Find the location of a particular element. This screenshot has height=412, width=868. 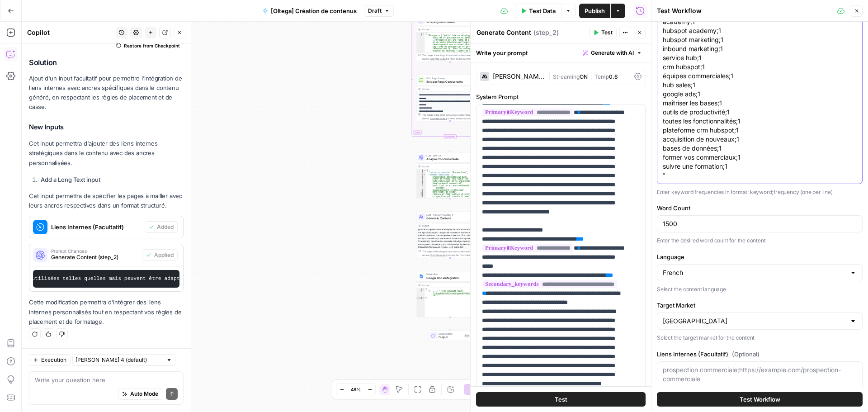

span: Scraper Page Concurrente is located at coordinates (449, 82).